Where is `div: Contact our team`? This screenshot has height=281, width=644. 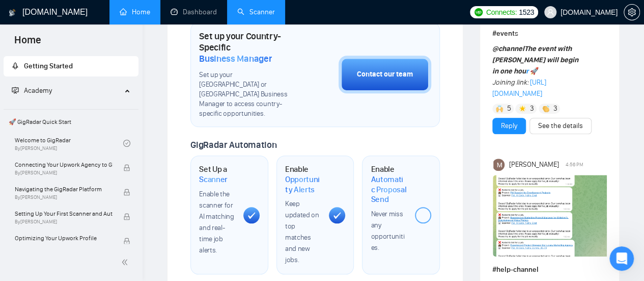 div: Contact our team is located at coordinates (385, 75).